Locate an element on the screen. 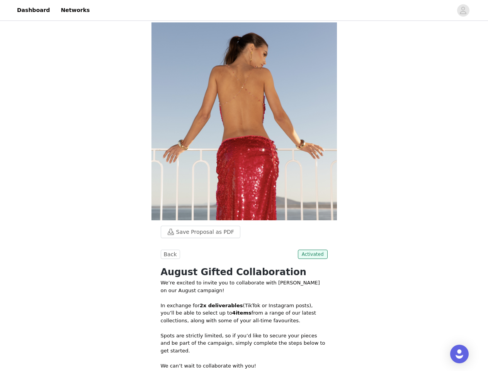 This screenshot has height=371, width=488. img: campaign image is located at coordinates (244, 121).